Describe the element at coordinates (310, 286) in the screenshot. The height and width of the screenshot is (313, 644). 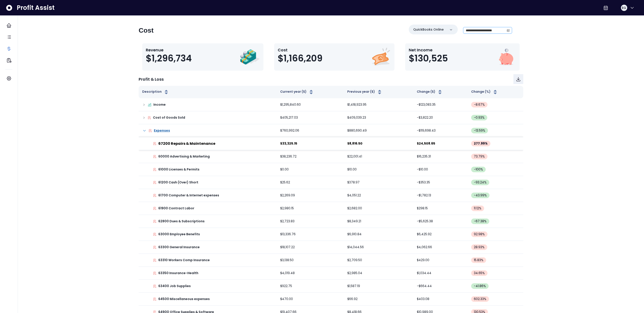
I see `td: $922.75` at that location.